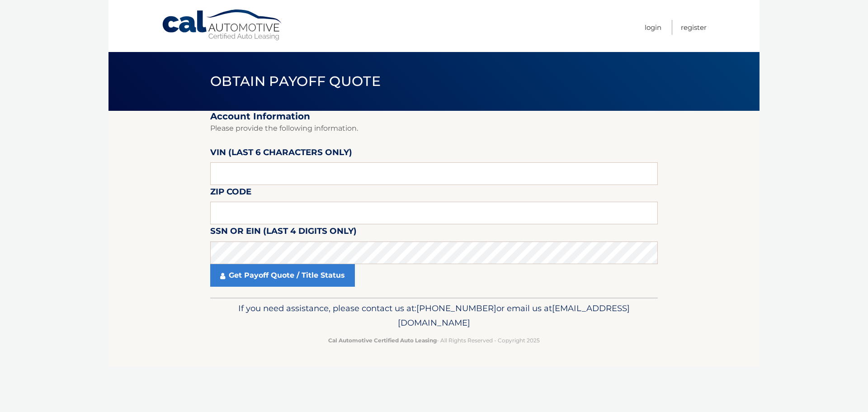 This screenshot has height=412, width=868. What do you see at coordinates (434, 116) in the screenshot?
I see `h2: Account Information` at bounding box center [434, 116].